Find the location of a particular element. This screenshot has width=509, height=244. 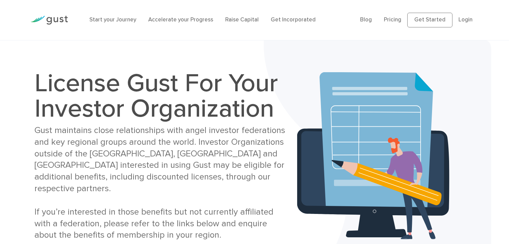

img: Gust Logo is located at coordinates (49, 20).